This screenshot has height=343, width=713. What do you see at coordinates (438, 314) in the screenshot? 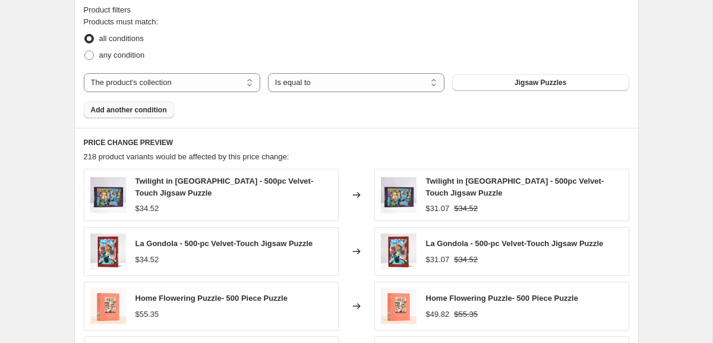
I see `div: $49.82` at bounding box center [438, 314].